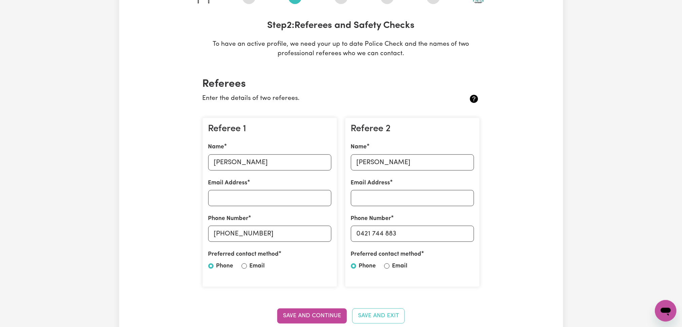  I want to click on button: Save and Exit, so click(379, 316).